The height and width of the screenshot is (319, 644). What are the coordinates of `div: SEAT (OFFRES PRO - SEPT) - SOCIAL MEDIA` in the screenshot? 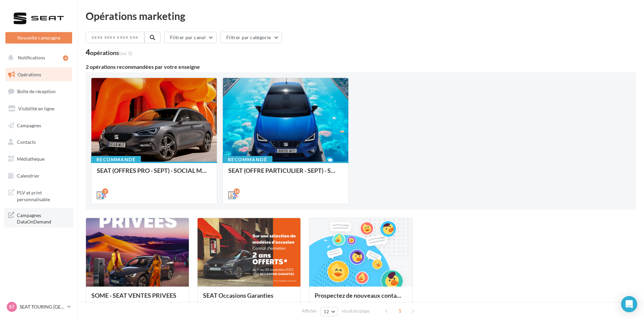 It's located at (154, 174).